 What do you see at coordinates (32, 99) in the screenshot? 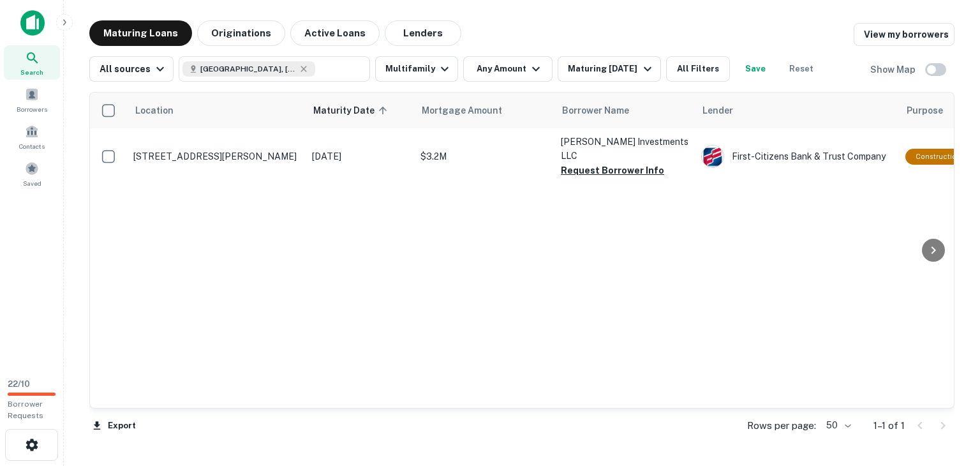
I see `a: Borrowers` at bounding box center [32, 99].